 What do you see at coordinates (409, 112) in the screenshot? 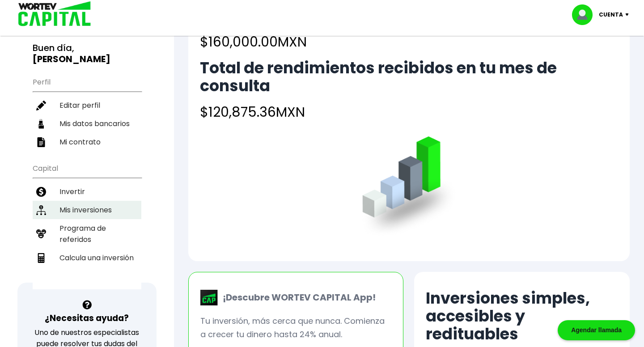
I see `h4: $120,875.36 MXN` at bounding box center [409, 112].